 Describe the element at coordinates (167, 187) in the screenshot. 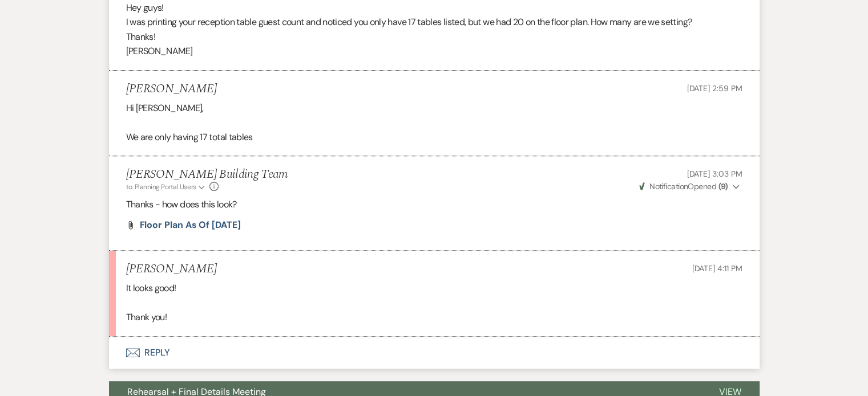

I see `button: to: Planning Portal Users` at that location.